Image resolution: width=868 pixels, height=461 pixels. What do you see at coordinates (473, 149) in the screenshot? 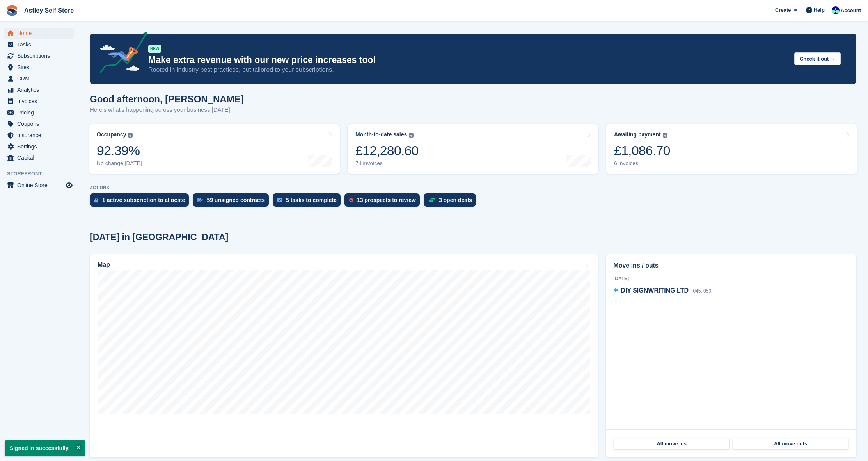
I see `a: Month-to-date sales £12,280.60 74 invoices` at bounding box center [473, 149].